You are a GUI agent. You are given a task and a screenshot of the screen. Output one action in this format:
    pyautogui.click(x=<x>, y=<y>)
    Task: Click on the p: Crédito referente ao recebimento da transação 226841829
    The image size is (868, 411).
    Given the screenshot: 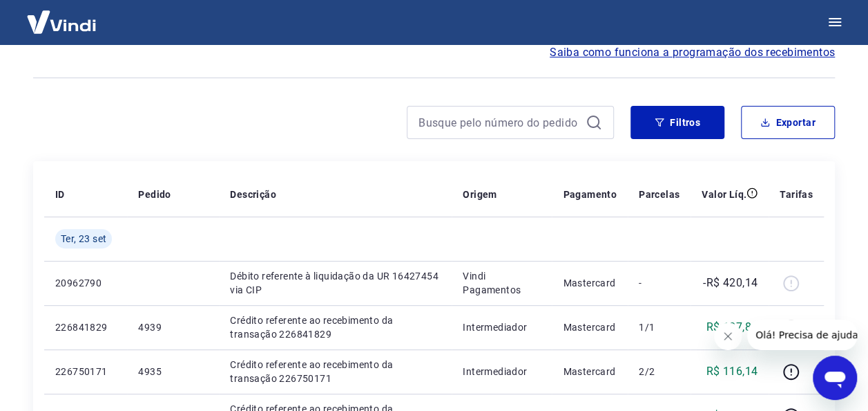 What is the action you would take?
    pyautogui.click(x=335, y=327)
    